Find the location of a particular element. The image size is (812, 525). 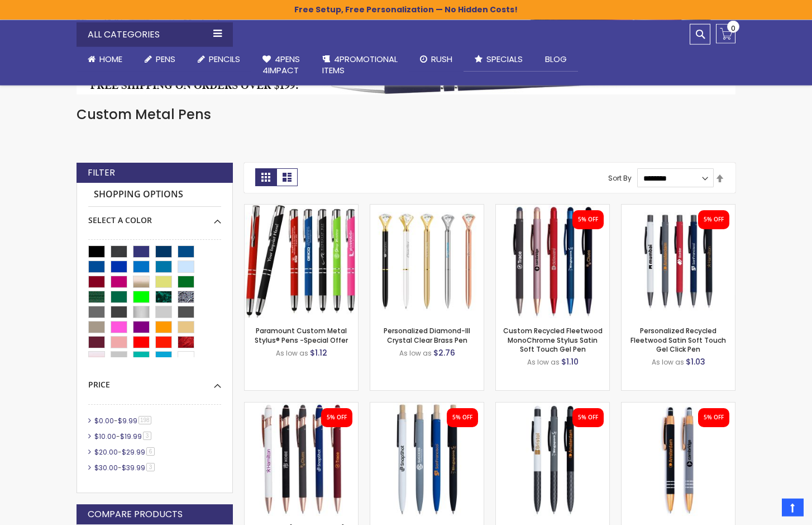

a: $0.00-$9.99198 is located at coordinates (124, 420).